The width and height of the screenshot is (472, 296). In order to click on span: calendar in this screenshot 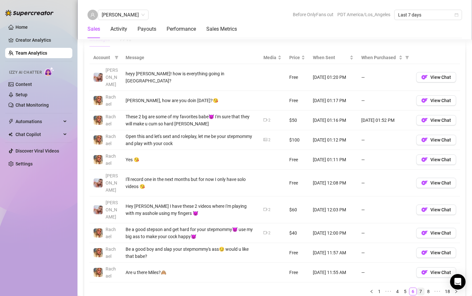, I will do `click(457, 15)`.